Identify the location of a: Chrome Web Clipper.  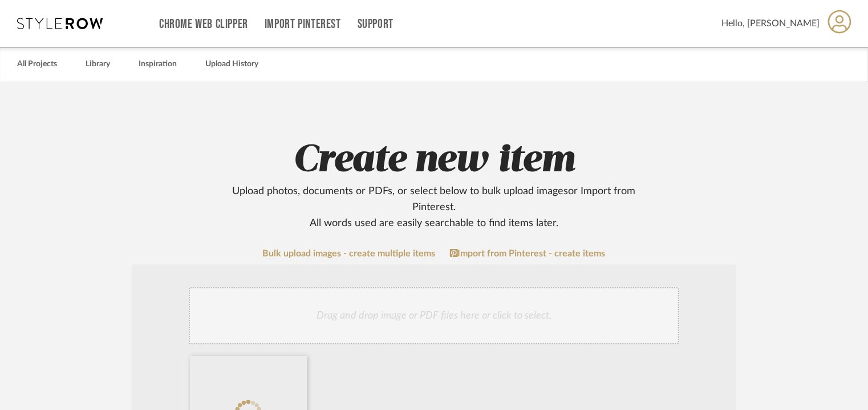
(203, 24).